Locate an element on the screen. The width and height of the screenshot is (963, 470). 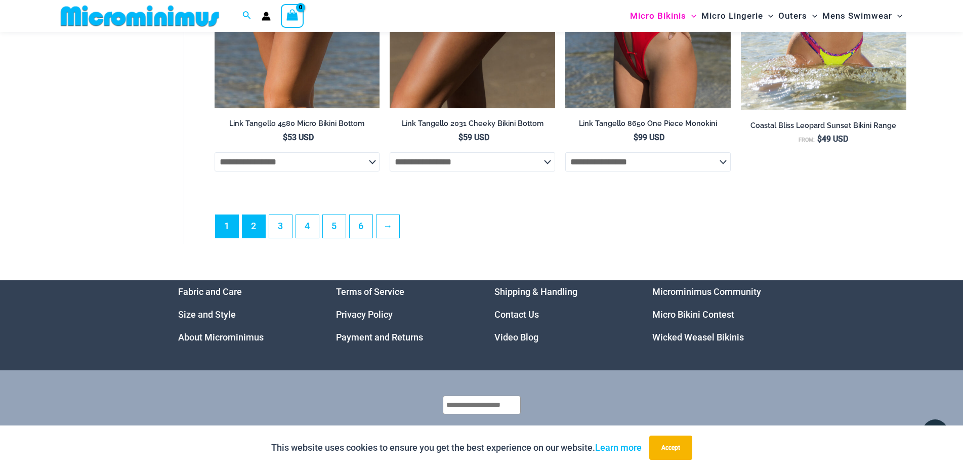
h2: Coastal Bliss Leopard Sunset Bikini Range is located at coordinates (823, 125).